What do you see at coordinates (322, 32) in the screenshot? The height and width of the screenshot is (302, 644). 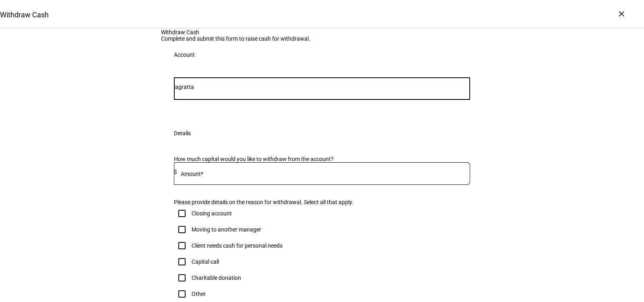 I see `div: Withdraw Cash` at bounding box center [322, 32].